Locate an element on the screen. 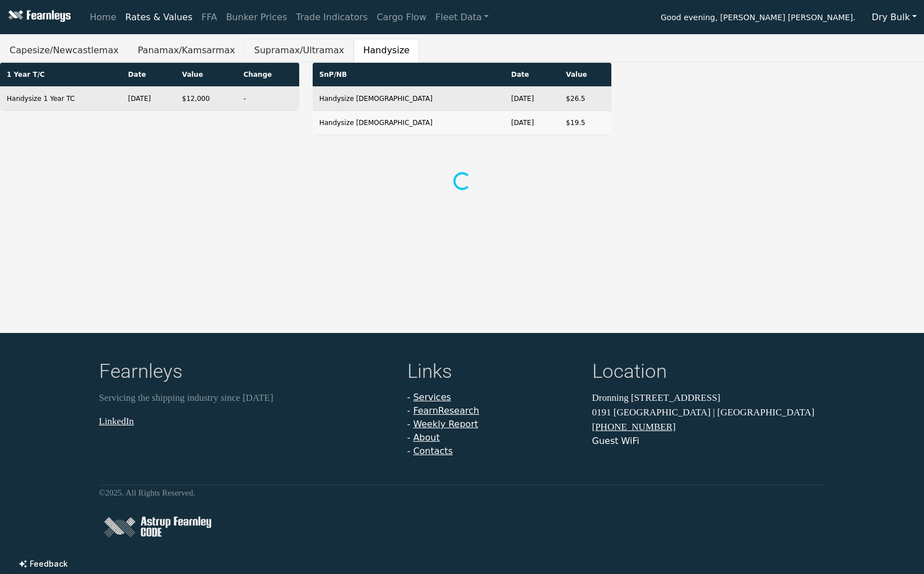  a: Bunker Prices is located at coordinates (256, 17).